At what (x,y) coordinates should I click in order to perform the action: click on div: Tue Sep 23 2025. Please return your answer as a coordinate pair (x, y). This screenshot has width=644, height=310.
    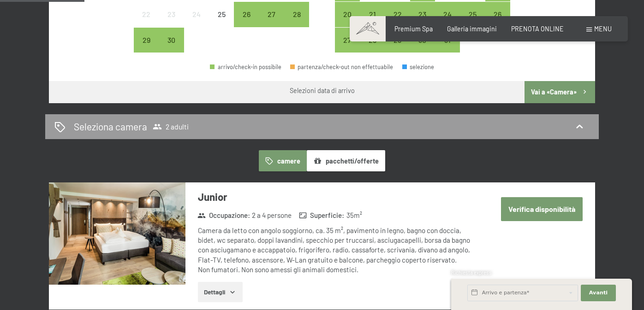
    Looking at the image, I should click on (171, 15).